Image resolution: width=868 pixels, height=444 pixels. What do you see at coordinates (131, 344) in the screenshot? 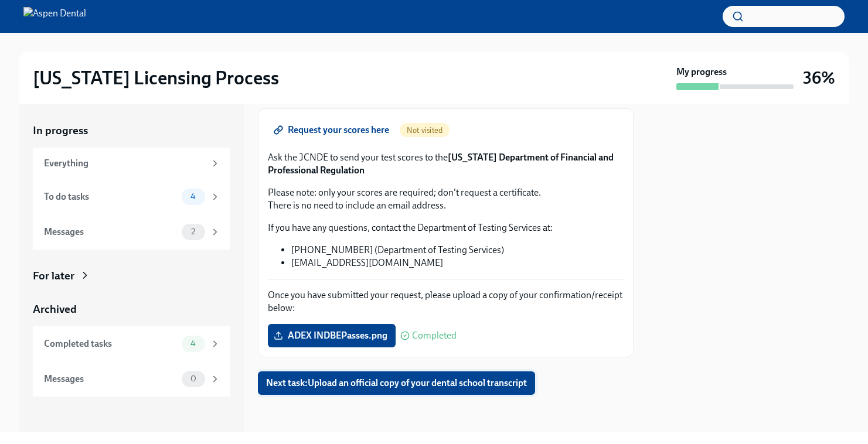
I see `a: Completed tasks4` at bounding box center [131, 344].